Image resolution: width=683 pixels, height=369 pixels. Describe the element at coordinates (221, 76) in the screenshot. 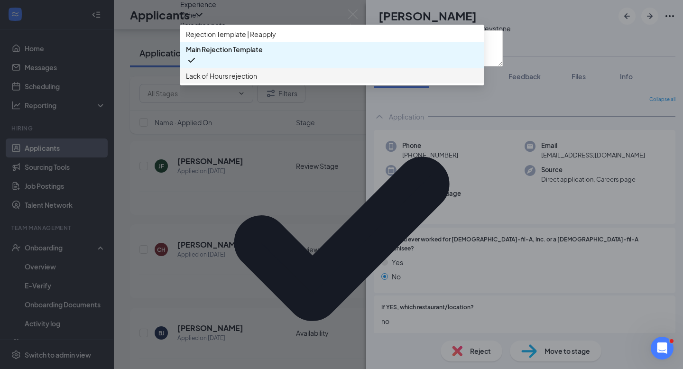

I see `span: Lack of Hours rejection` at that location.